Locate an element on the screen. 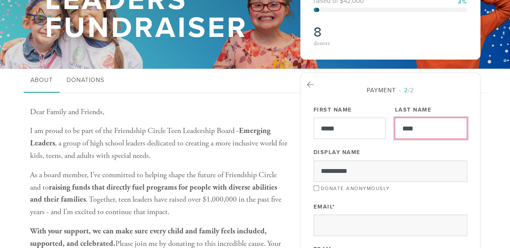  label: Donate Anonymously is located at coordinates (355, 188).